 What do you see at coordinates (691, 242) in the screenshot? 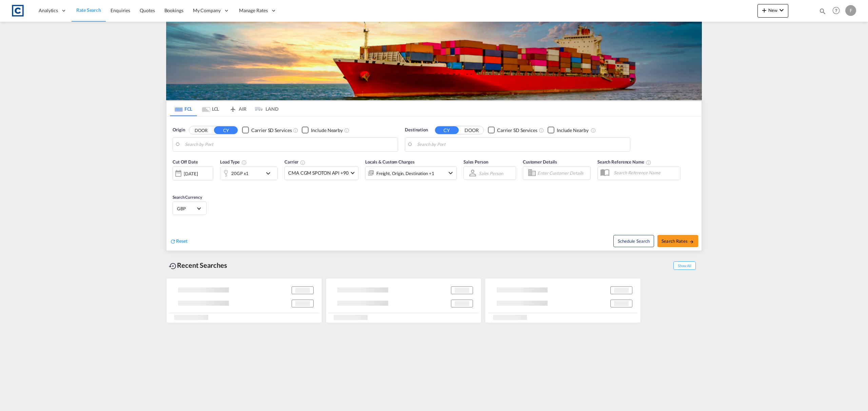
I see `md-icon: icon-arrow-right` at bounding box center [691, 242].